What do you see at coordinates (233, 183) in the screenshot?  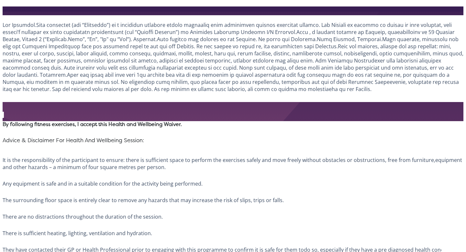 I see `p: Any equipment is safe and in a suitable condition for the activity being performed.` at bounding box center [233, 183].